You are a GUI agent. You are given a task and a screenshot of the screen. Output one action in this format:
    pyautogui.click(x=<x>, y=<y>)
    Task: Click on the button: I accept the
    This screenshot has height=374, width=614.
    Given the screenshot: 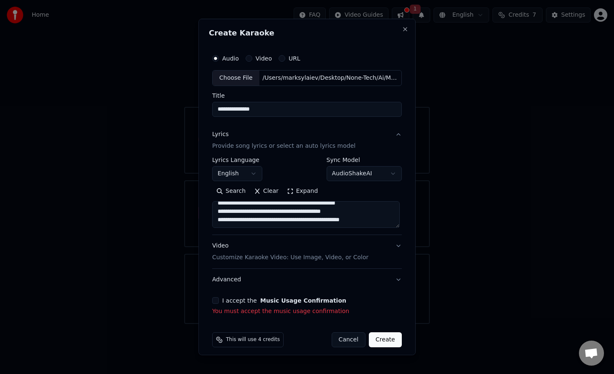 What is the action you would take?
    pyautogui.click(x=303, y=301)
    